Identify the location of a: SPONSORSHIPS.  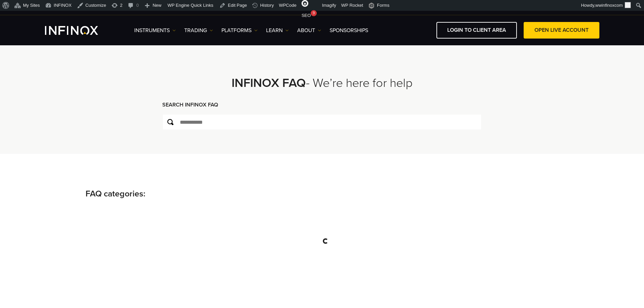
(349, 30).